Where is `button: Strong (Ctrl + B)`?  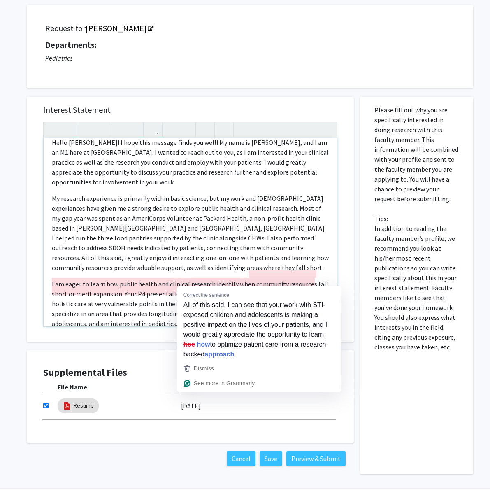 button: Strong (Ctrl + B) is located at coordinates (86, 129).